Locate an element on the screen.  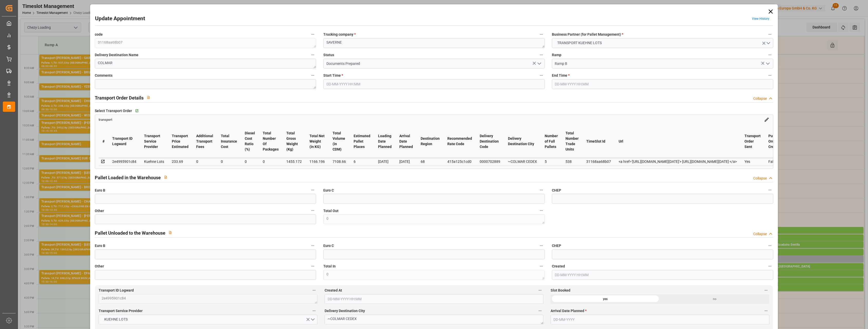
textarea: 31168aa68b07 is located at coordinates (206, 43).